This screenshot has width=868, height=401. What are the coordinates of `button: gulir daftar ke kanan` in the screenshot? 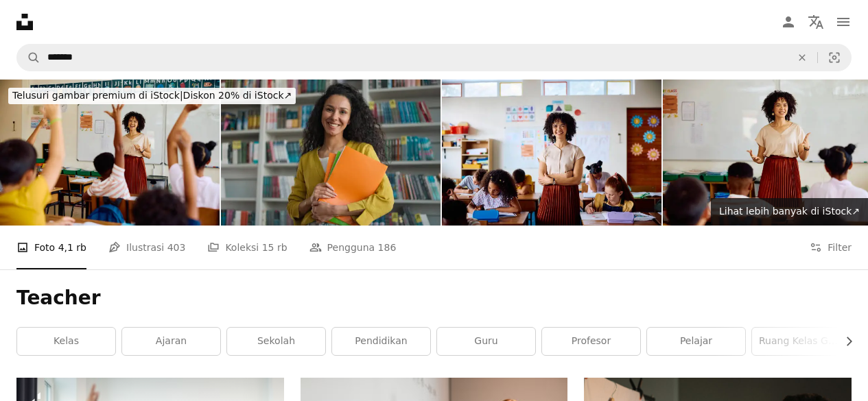 It's located at (844, 341).